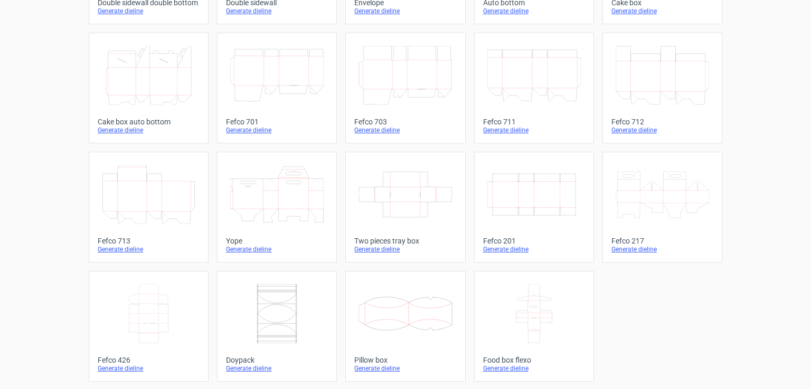 The image size is (811, 389). I want to click on div: Fefco 201, so click(534, 241).